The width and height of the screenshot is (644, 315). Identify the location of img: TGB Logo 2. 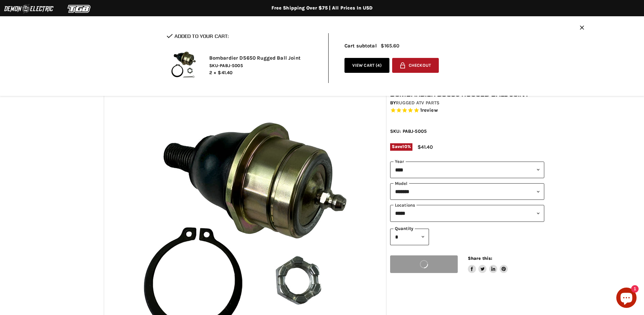
(79, 9).